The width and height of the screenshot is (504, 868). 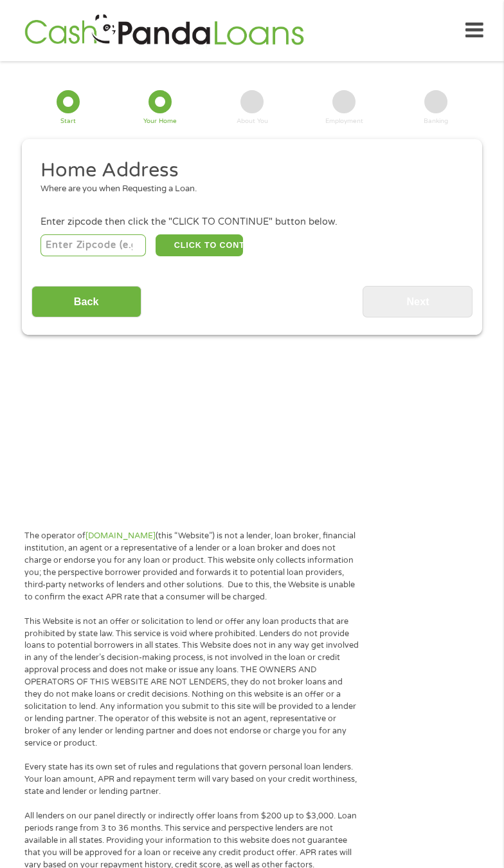 I want to click on div: Your Home, so click(x=160, y=121).